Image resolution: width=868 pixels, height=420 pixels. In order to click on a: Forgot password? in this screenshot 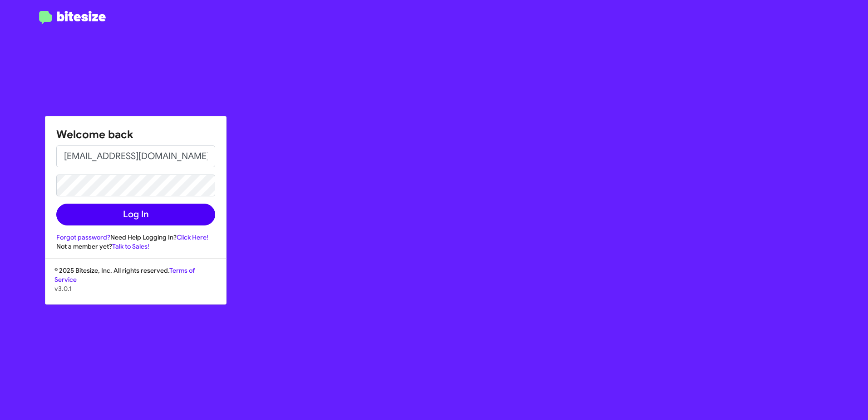, I will do `click(83, 237)`.